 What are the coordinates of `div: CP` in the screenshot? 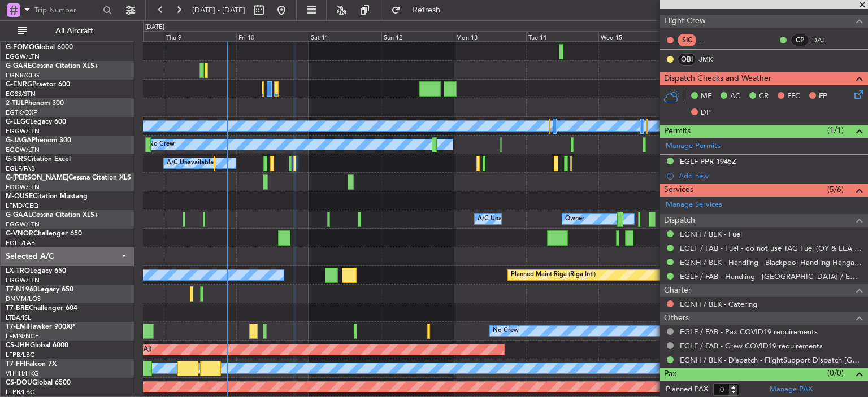 It's located at (800, 40).